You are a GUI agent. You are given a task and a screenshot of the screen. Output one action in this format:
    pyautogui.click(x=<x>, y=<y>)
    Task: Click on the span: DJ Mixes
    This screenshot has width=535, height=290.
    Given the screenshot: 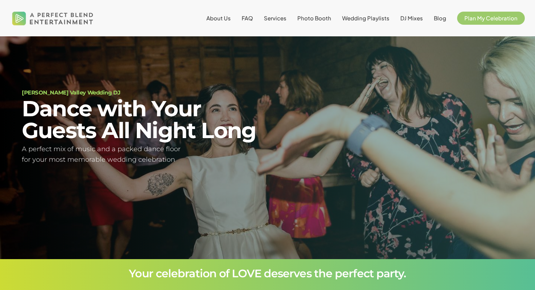 What is the action you would take?
    pyautogui.click(x=411, y=18)
    